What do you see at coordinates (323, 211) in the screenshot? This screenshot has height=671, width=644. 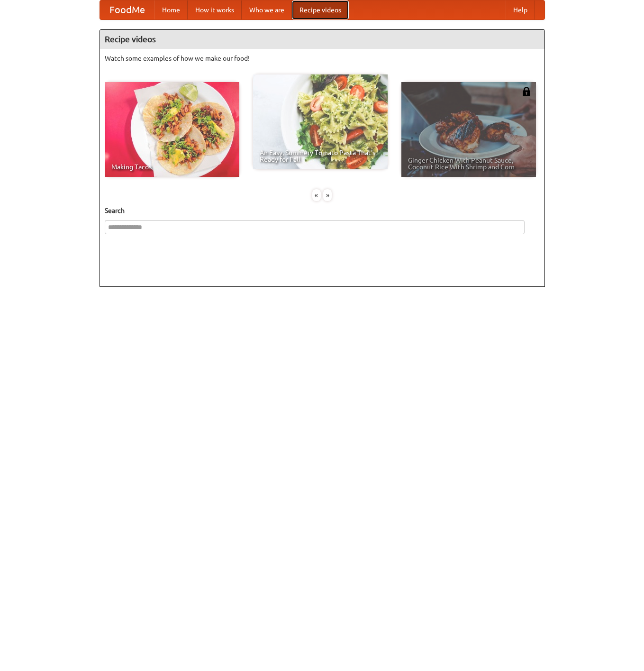 I see `h5: Search` at bounding box center [323, 211].